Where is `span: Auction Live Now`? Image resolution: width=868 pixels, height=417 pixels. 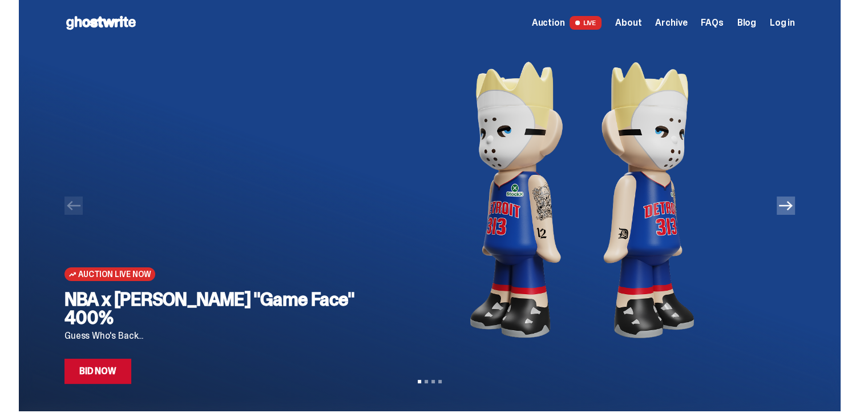 span: Auction Live Now is located at coordinates (114, 274).